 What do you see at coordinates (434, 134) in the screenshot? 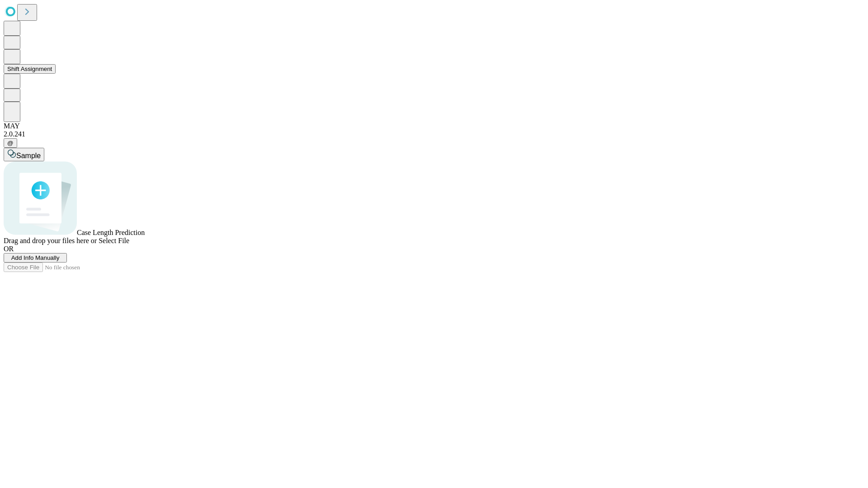
I see `div: 2.0.241` at bounding box center [434, 134].